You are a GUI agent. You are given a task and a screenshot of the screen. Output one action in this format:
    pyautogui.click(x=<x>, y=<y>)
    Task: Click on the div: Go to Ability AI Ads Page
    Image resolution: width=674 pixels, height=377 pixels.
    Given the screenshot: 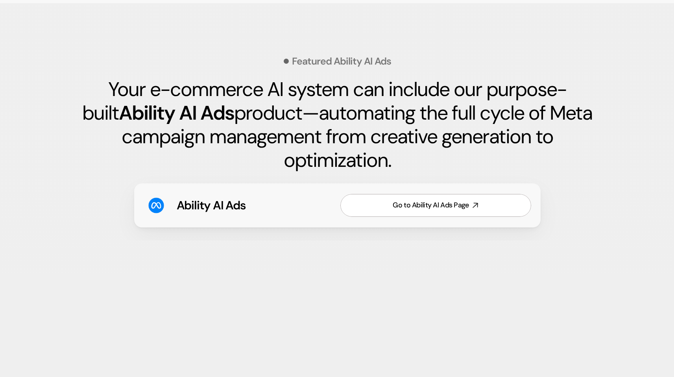 What is the action you would take?
    pyautogui.click(x=430, y=205)
    